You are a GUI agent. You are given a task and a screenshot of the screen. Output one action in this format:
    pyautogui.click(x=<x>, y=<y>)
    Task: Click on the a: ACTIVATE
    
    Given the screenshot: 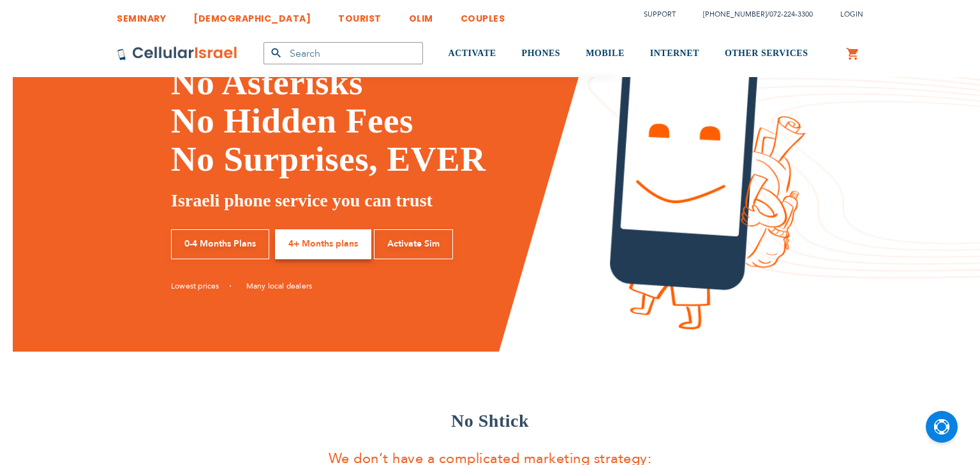 What is the action you would take?
    pyautogui.click(x=472, y=54)
    